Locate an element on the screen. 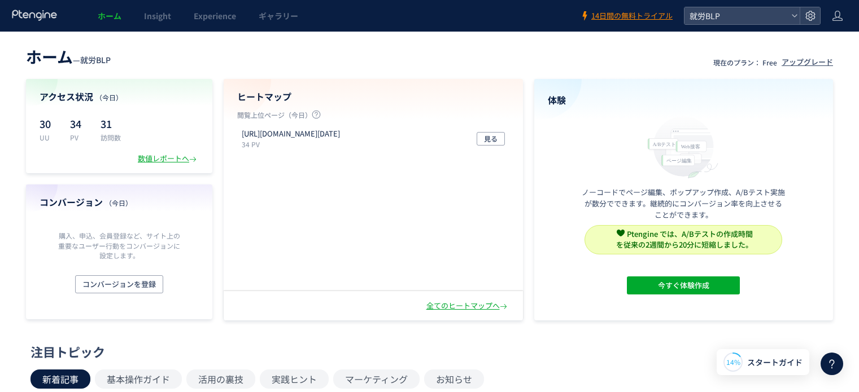 This screenshot has width=859, height=392. span: 見る is located at coordinates (491, 139).